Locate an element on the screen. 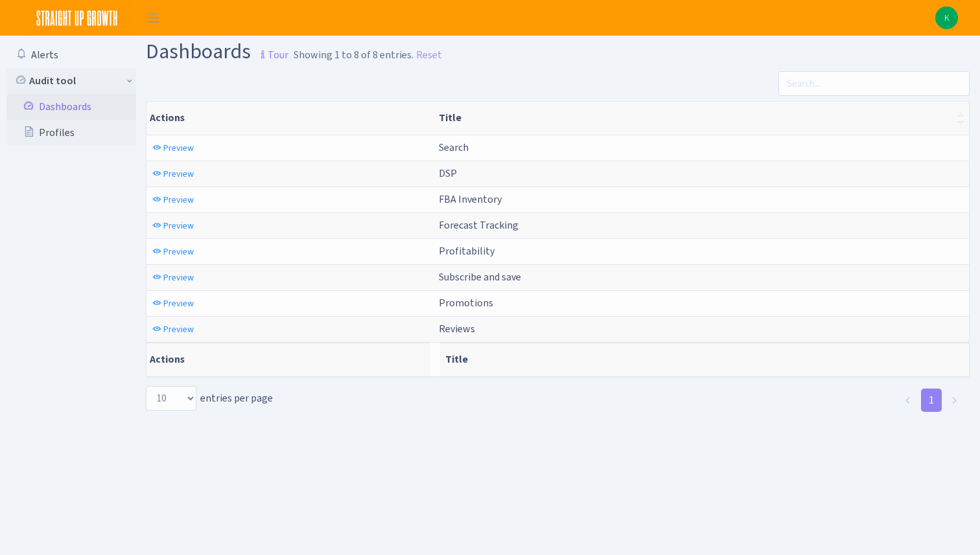 The image size is (980, 555). label: entries per page is located at coordinates (209, 399).